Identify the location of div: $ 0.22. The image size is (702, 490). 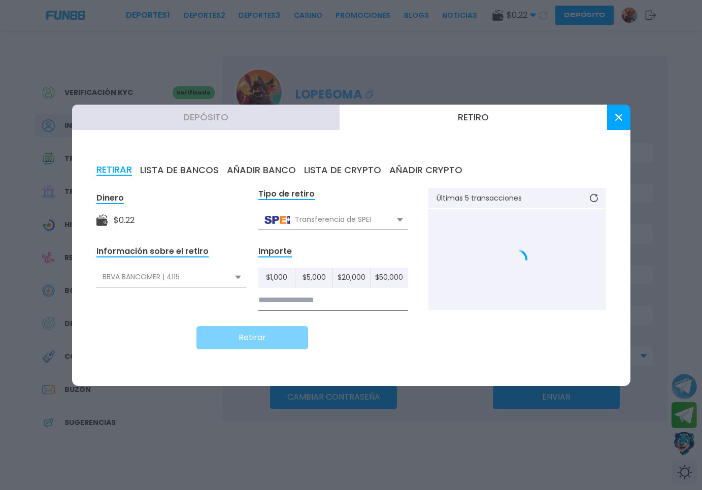
(124, 220).